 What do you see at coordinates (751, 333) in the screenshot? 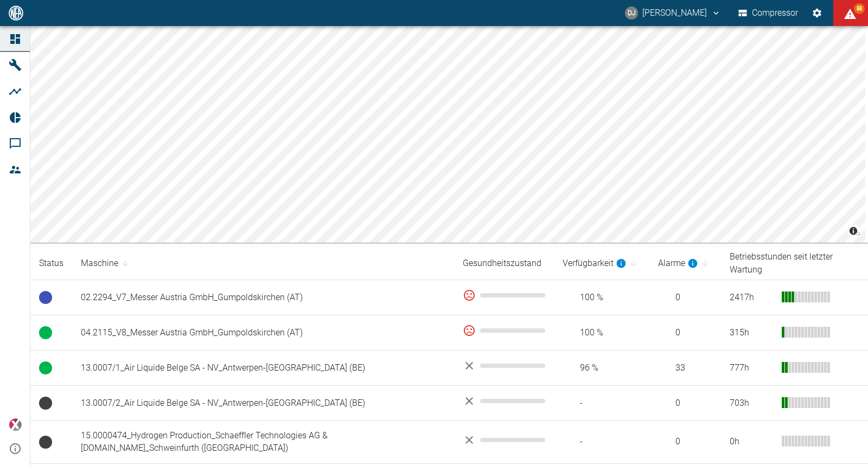
I see `div: 315 h` at bounding box center [751, 333].